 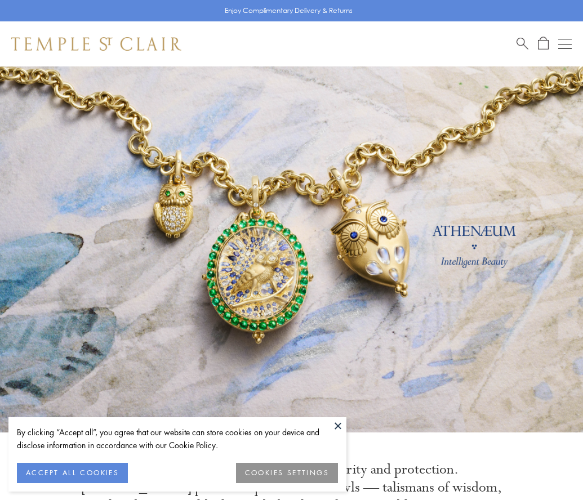 What do you see at coordinates (72, 473) in the screenshot?
I see `button: ACCEPT ALL COOKIES` at bounding box center [72, 473].